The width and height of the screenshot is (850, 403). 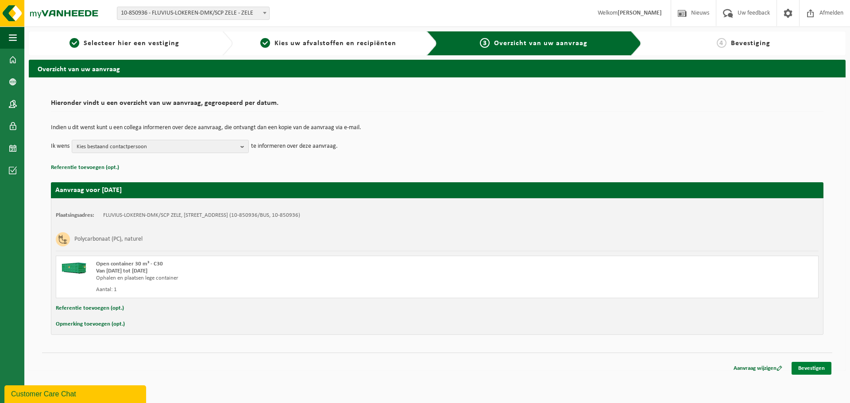 What do you see at coordinates (124, 43) in the screenshot?
I see `a: 1Selecteer hier een vestiging` at bounding box center [124, 43].